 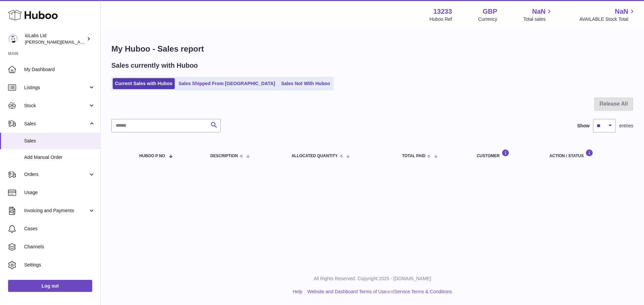 What do you see at coordinates (538, 19) in the screenshot?
I see `span: Total sales` at bounding box center [538, 19].